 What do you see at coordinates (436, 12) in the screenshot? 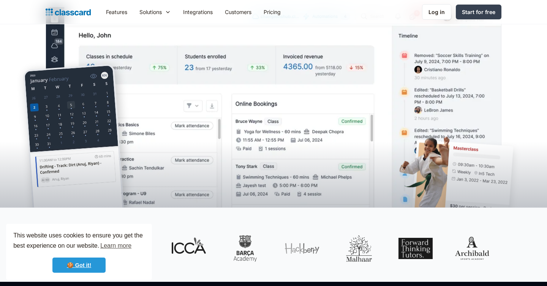
I see `a: Log in` at bounding box center [436, 12].